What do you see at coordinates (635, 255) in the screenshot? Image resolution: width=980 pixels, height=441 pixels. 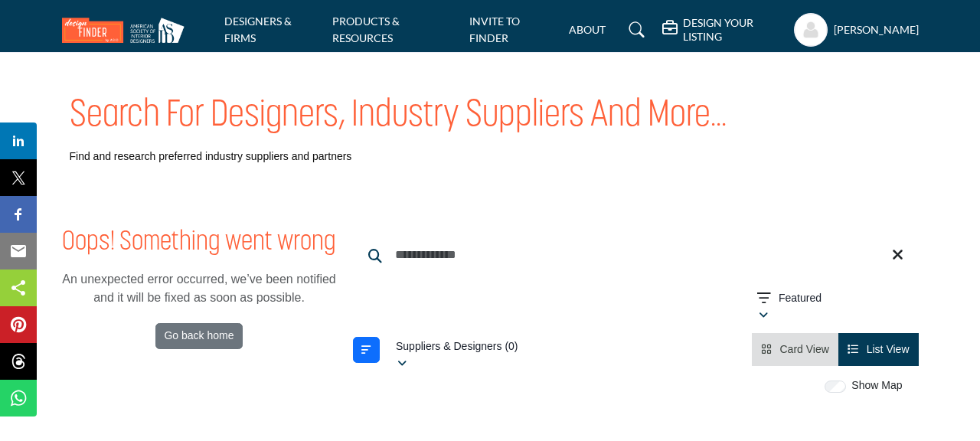 I see `input: Search Keyword` at bounding box center [635, 255].